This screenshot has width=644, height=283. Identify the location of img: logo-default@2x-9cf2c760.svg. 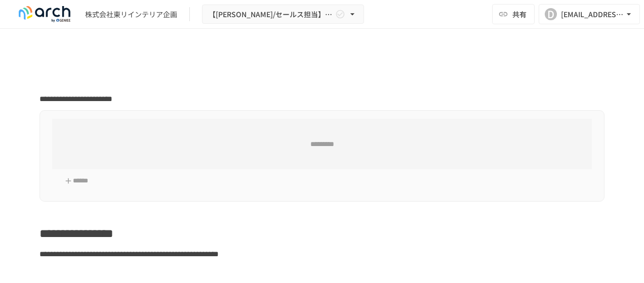
(44, 14).